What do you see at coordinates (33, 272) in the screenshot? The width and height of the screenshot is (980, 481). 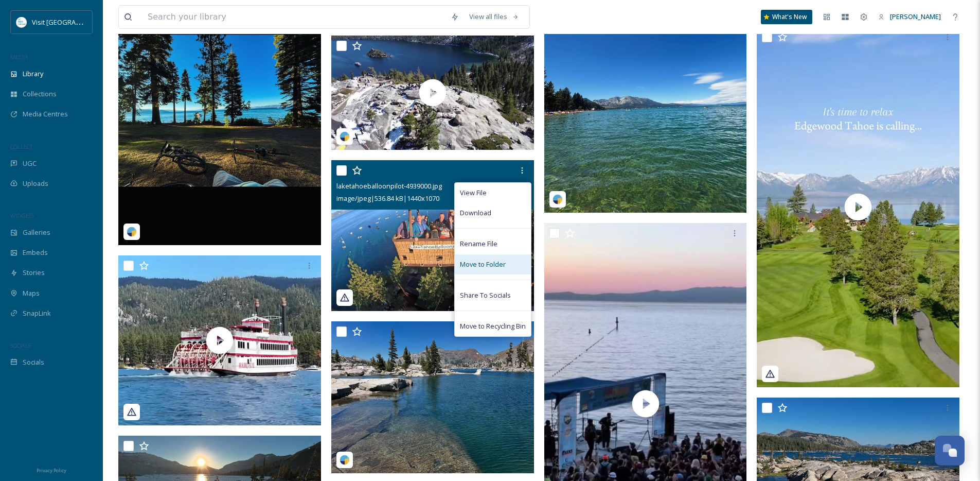 I see `span: Stories` at bounding box center [33, 272].